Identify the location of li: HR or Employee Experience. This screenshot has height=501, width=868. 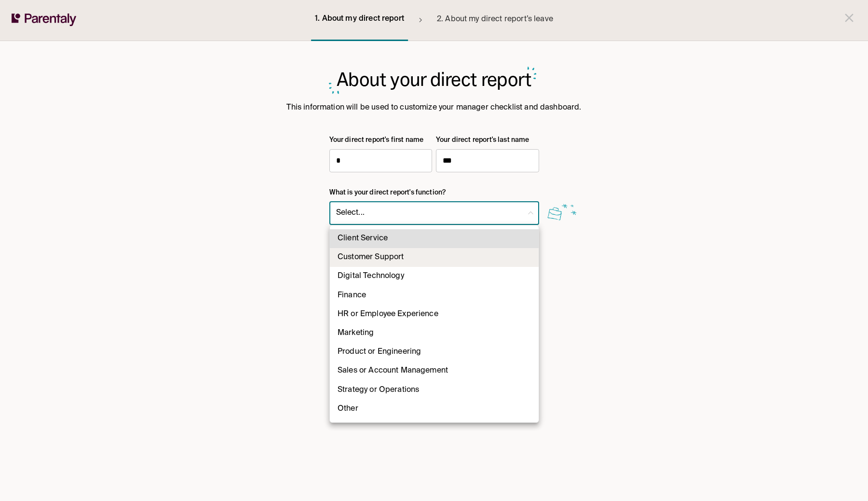
(434, 314).